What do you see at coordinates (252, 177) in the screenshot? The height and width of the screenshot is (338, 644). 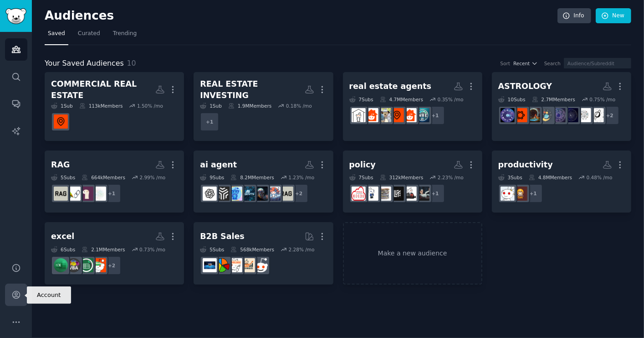 I see `div: 8.2M Members` at bounding box center [252, 177].